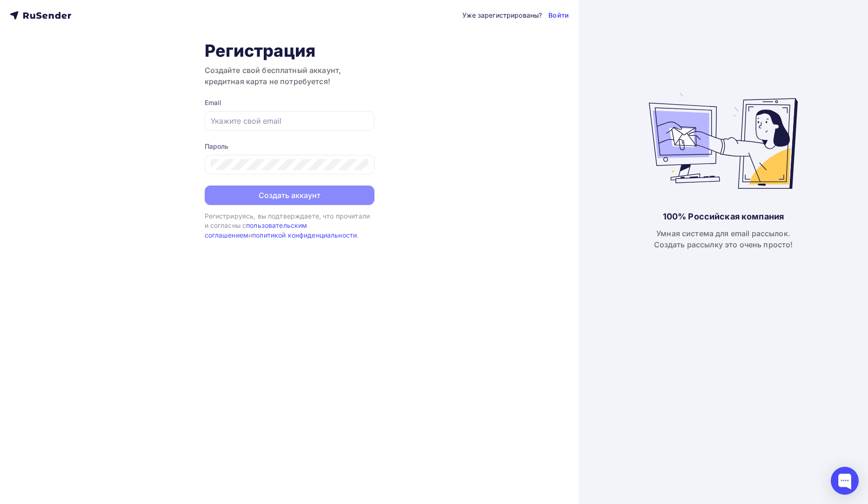 This screenshot has width=868, height=504. Describe the element at coordinates (289, 226) in the screenshot. I see `div: Регистрируясь, вы подтверждаете, что прочитали и согласны с и .` at that location.